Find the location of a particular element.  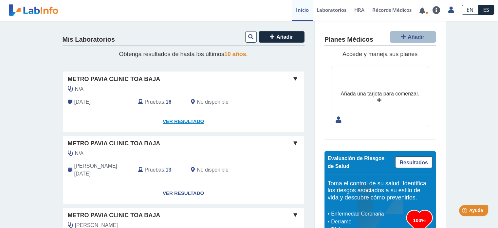

a: Resultados is located at coordinates (414, 162).